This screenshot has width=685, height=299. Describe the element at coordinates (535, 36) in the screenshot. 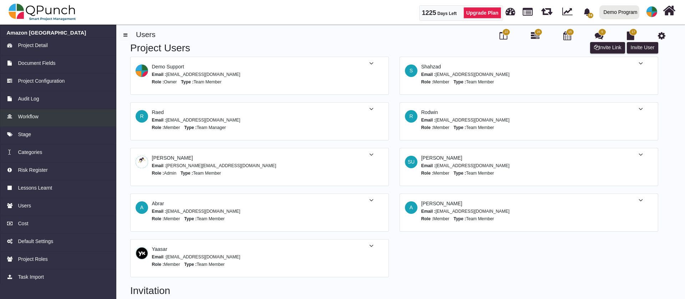

I see `i: Gantt` at that location.